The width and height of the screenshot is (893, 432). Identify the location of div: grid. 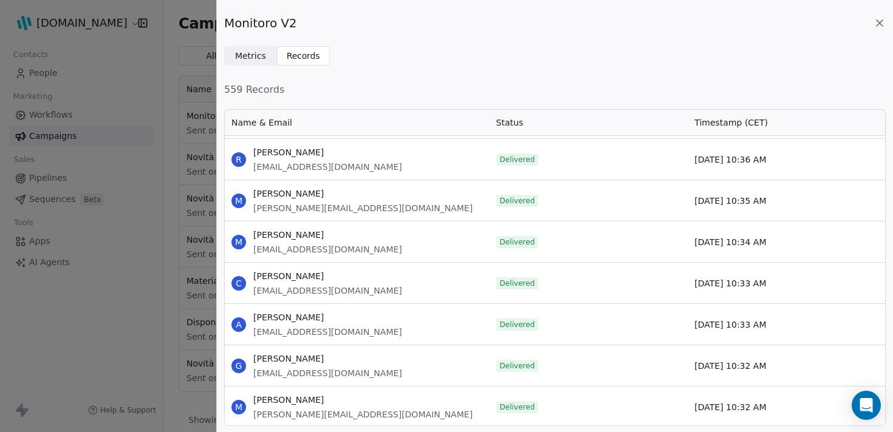
(554, 282).